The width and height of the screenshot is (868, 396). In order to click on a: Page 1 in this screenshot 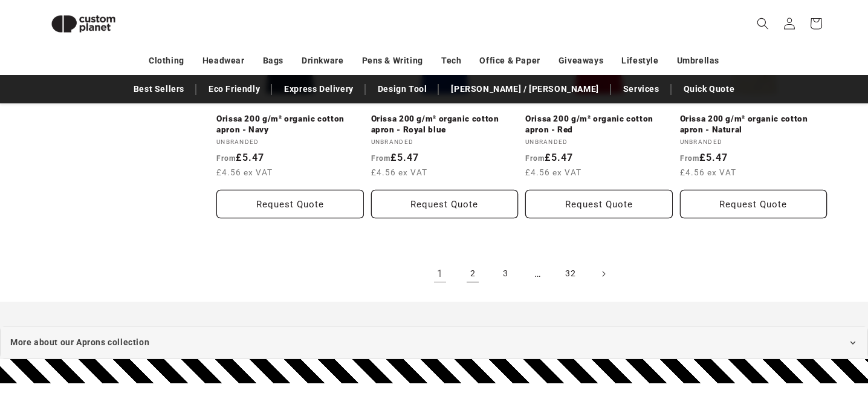, I will do `click(440, 274)`.